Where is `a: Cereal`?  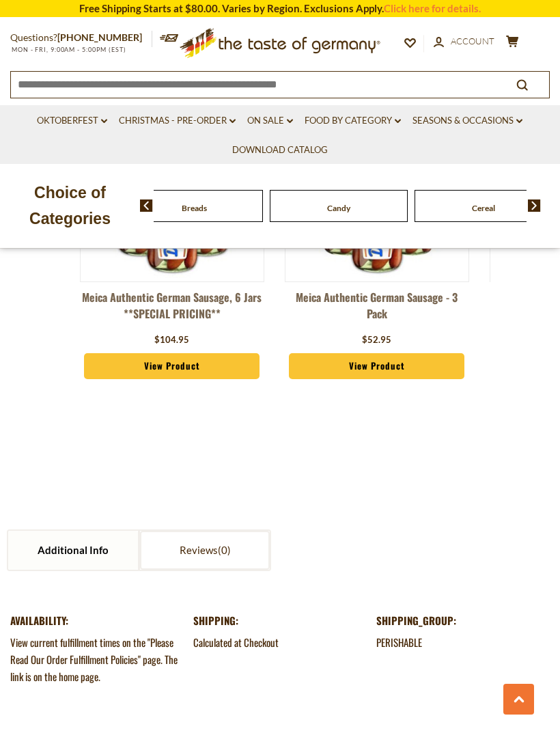
a: Cereal is located at coordinates (483, 207).